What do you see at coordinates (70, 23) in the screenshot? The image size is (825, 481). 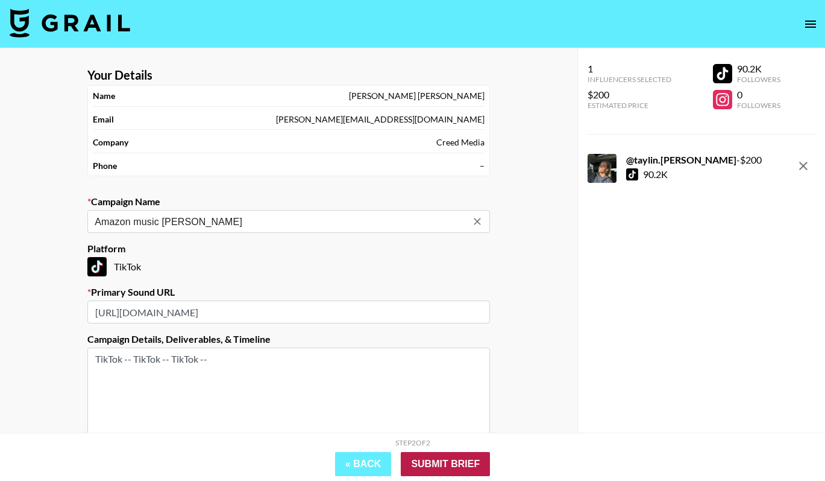 I see `img: Grail Talent` at bounding box center [70, 23].